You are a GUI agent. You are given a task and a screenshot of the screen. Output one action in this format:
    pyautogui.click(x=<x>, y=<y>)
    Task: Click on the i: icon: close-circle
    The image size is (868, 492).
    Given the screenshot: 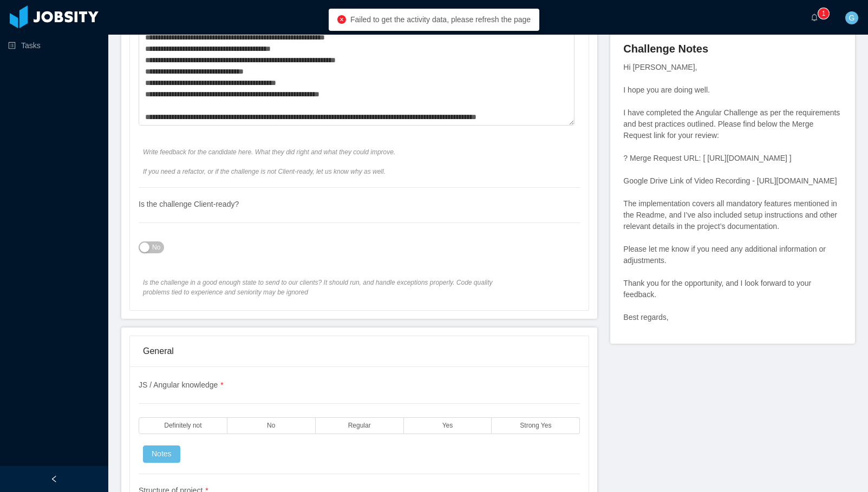 What is the action you would take?
    pyautogui.click(x=342, y=20)
    